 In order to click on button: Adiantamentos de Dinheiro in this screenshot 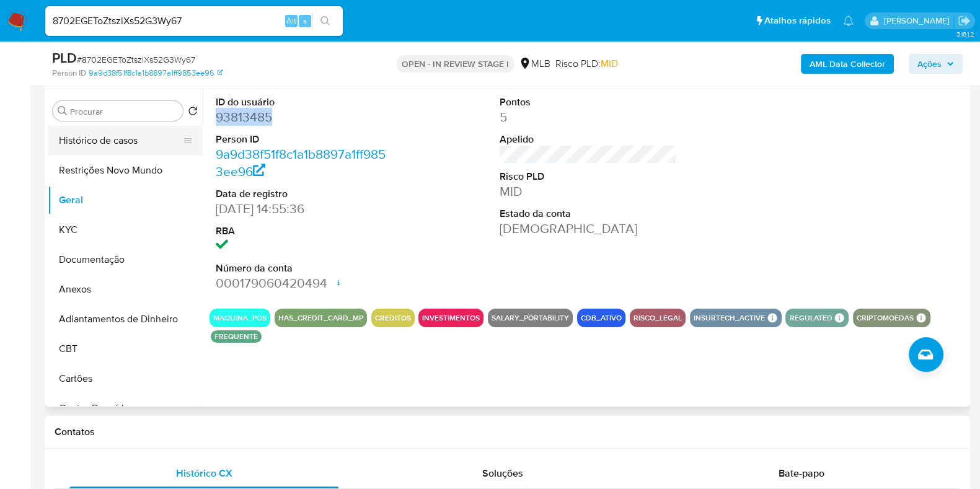, I will do `click(125, 319)`.